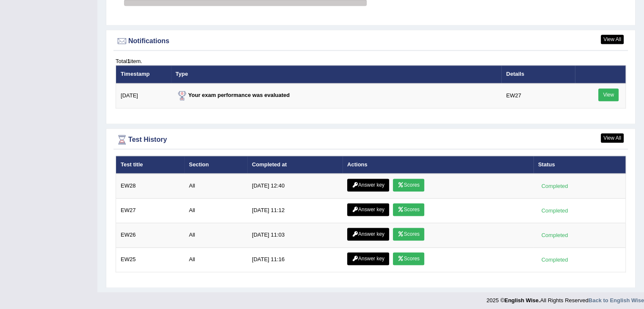 The height and width of the screenshot is (309, 644). Describe the element at coordinates (150, 260) in the screenshot. I see `td: EW25` at that location.